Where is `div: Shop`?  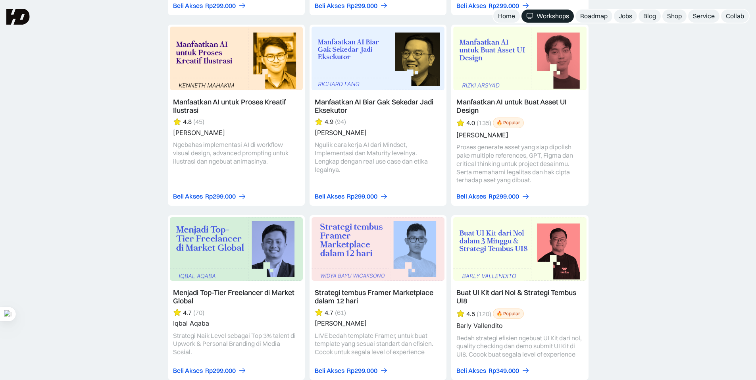 div: Shop is located at coordinates (674, 16).